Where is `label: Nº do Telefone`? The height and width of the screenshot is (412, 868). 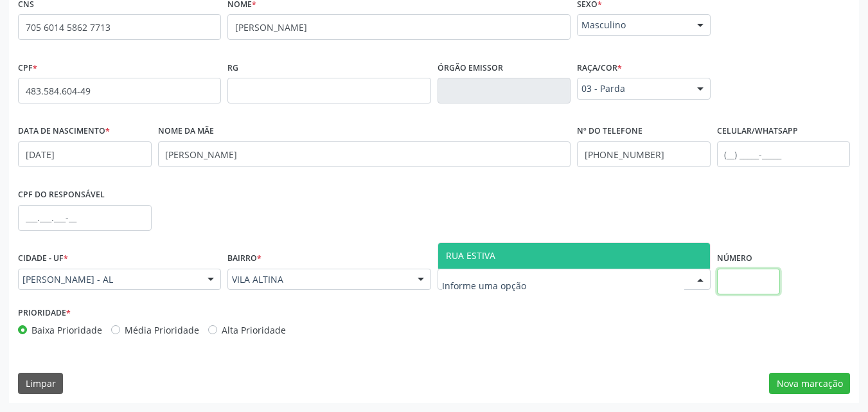 label: Nº do Telefone is located at coordinates (610, 131).